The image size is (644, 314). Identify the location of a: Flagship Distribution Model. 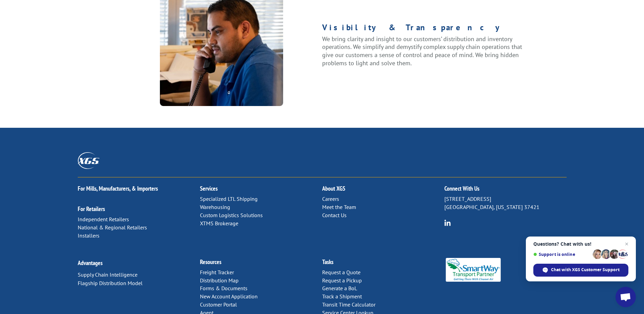
(110, 283).